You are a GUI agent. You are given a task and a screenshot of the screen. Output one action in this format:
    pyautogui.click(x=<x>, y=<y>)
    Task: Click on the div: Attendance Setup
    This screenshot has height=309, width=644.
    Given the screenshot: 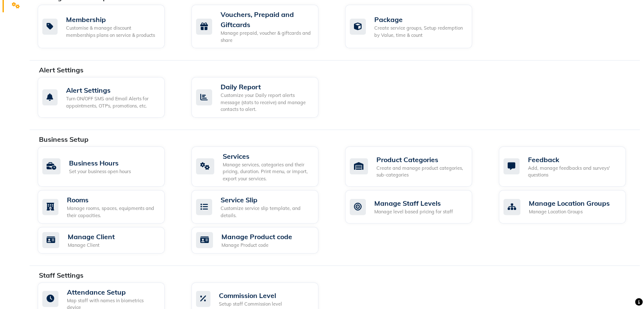 What is the action you would take?
    pyautogui.click(x=112, y=292)
    